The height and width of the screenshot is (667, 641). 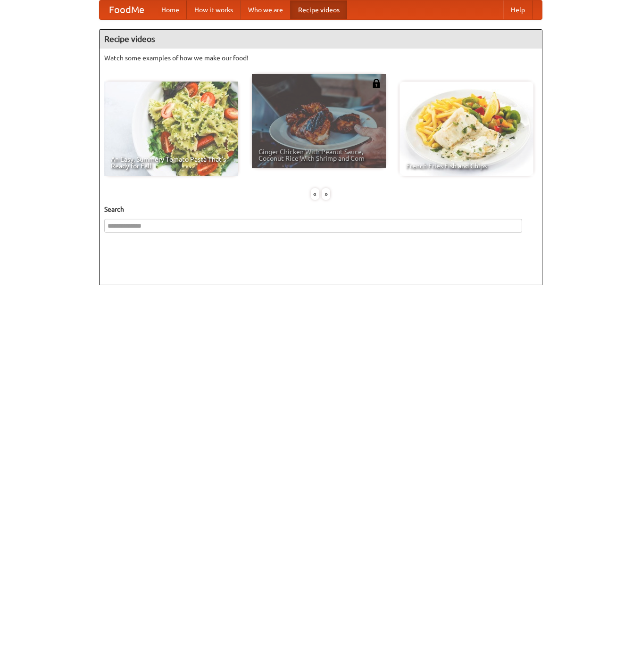 What do you see at coordinates (518, 10) in the screenshot?
I see `a: Help` at bounding box center [518, 10].